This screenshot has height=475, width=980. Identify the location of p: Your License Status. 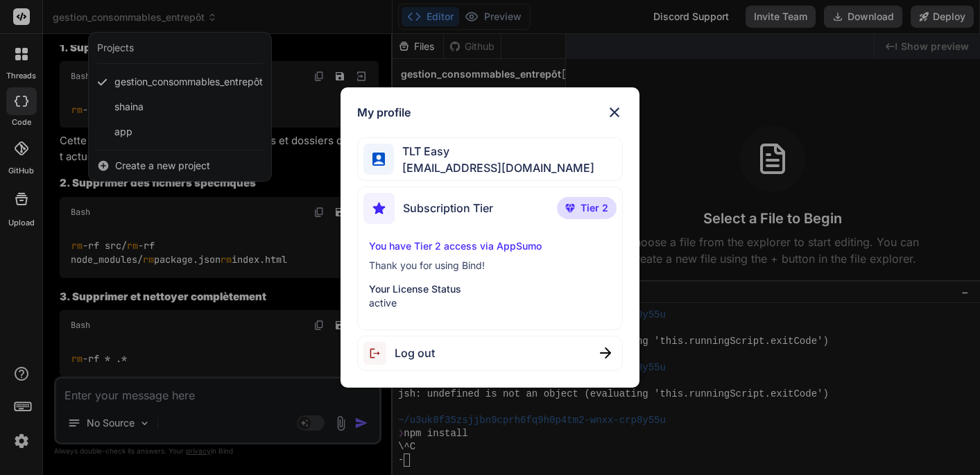
(490, 290).